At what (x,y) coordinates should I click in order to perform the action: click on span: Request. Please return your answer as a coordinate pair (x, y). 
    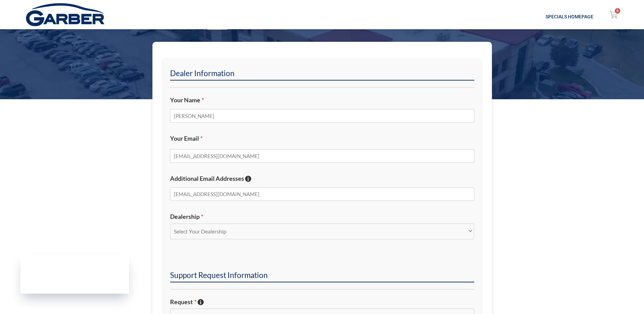
    Looking at the image, I should click on (183, 302).